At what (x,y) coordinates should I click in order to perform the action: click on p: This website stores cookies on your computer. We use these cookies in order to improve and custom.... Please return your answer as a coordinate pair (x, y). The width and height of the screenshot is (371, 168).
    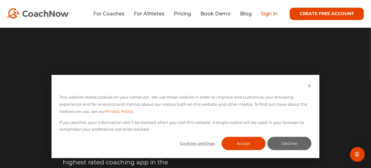
    Looking at the image, I should click on (186, 104).